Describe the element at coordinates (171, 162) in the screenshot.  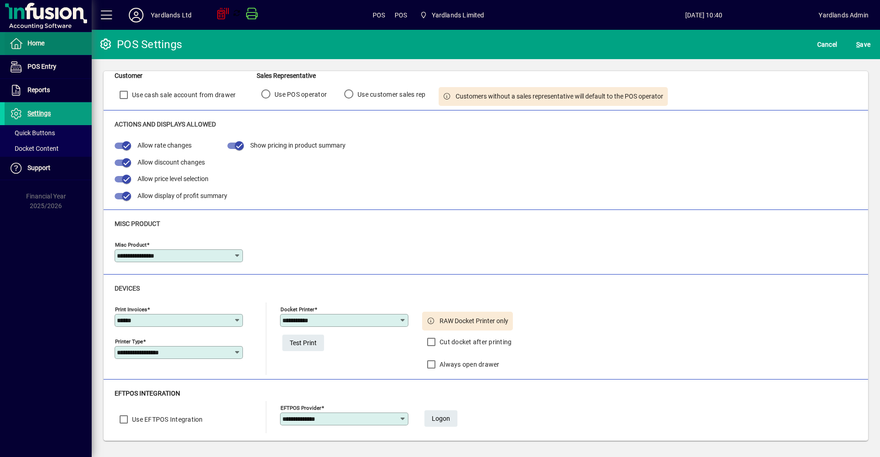
I see `span: Allow discount changes` at that location.